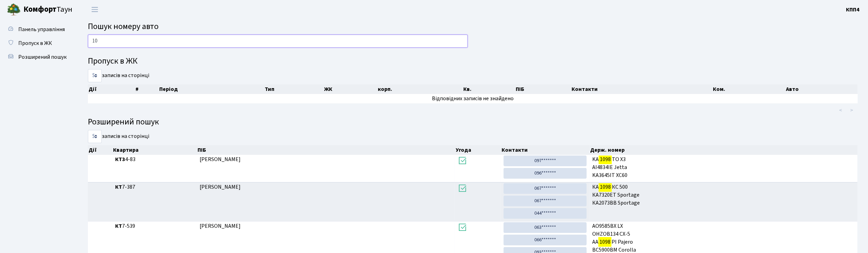 This screenshot has width=868, height=253. Describe the element at coordinates (42, 57) in the screenshot. I see `span: Розширений пошук` at that location.